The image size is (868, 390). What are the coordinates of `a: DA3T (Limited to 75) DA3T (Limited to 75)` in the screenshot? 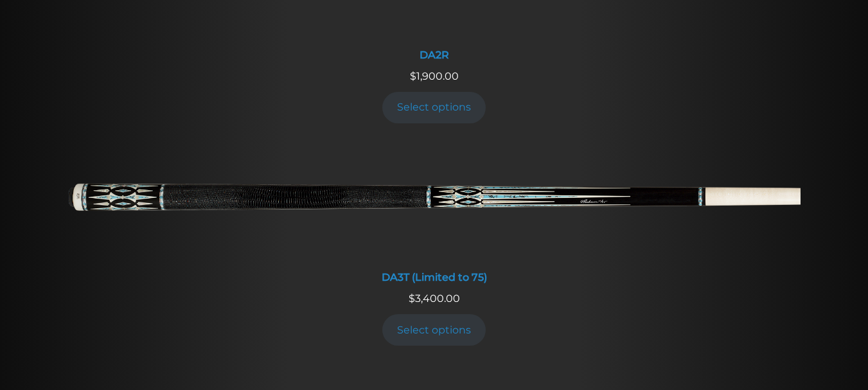 It's located at (435, 216).